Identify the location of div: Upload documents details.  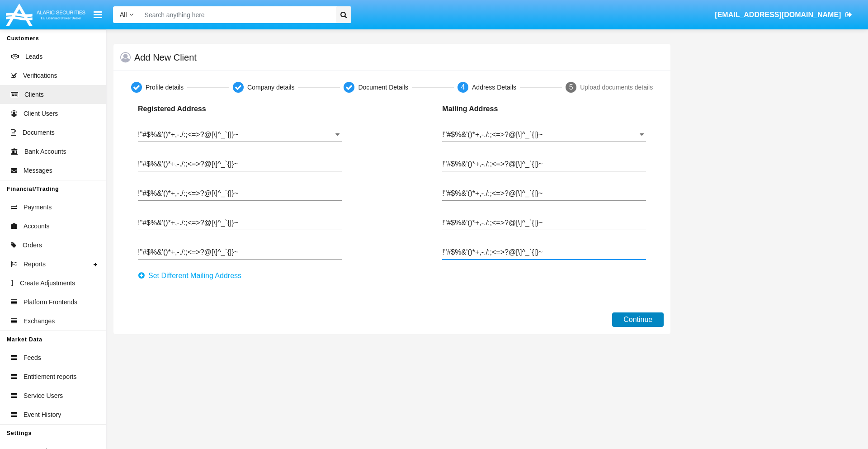
(616, 87).